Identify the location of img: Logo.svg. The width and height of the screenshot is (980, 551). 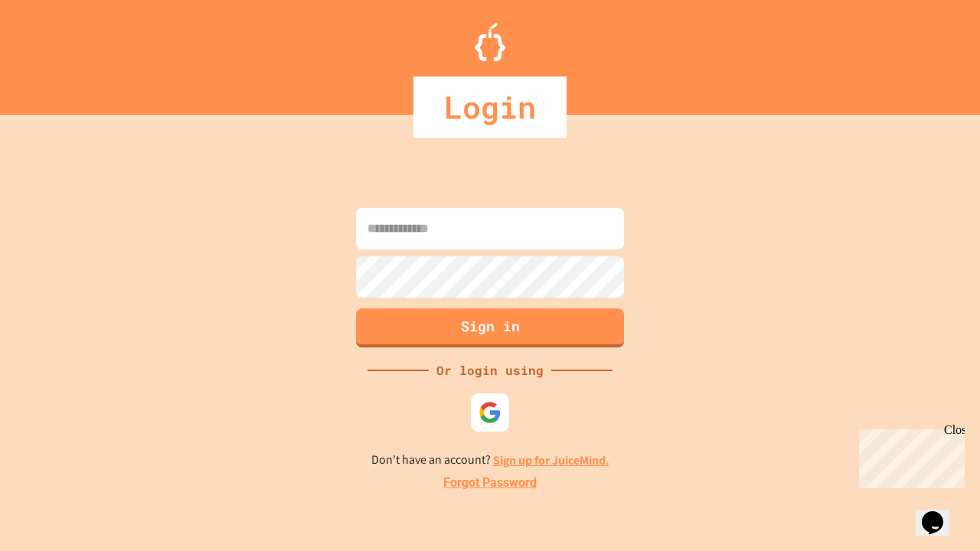
(490, 42).